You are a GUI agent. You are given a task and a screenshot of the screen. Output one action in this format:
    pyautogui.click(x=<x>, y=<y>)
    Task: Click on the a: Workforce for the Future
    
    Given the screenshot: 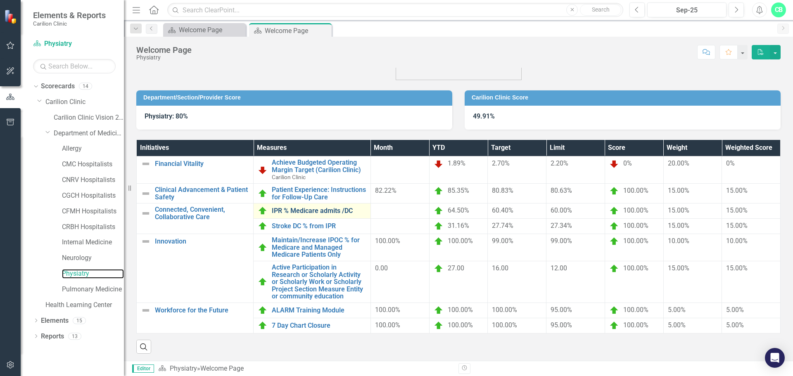 What is the action you would take?
    pyautogui.click(x=202, y=311)
    